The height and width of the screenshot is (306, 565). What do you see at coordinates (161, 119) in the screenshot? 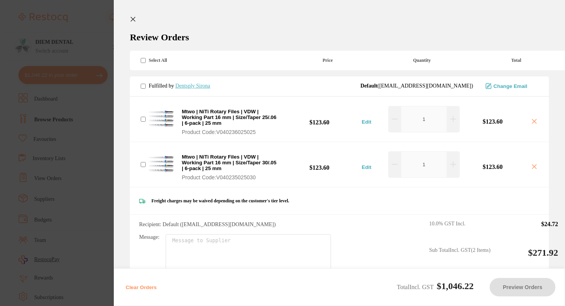
I see `img: eWI5MnEyNg` at bounding box center [161, 119].